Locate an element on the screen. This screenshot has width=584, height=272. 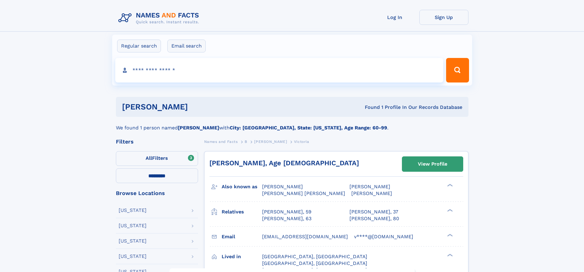
a: Sign Up is located at coordinates (444, 17).